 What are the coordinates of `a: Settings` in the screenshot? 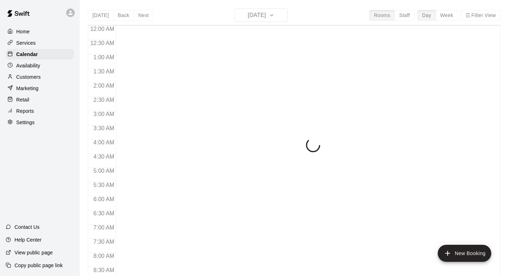 It's located at (40, 122).